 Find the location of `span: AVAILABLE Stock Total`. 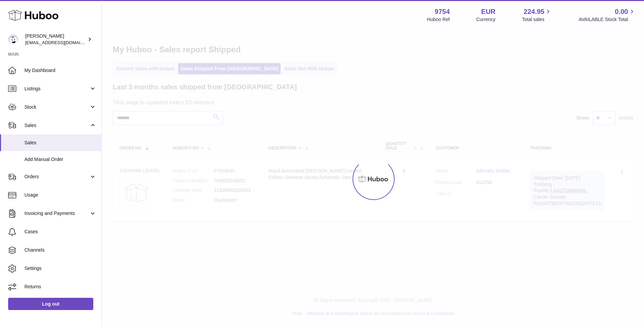

span: AVAILABLE Stock Total is located at coordinates (607, 20).